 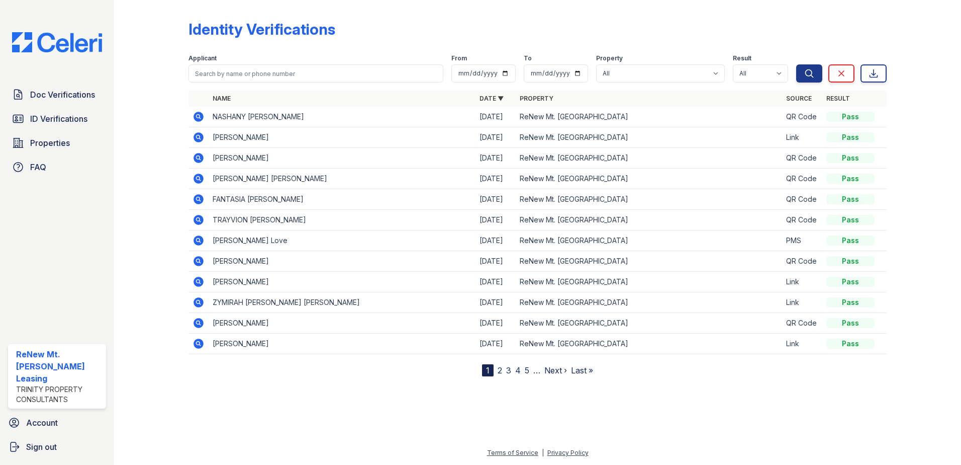 I want to click on span: ID Verifications, so click(x=59, y=119).